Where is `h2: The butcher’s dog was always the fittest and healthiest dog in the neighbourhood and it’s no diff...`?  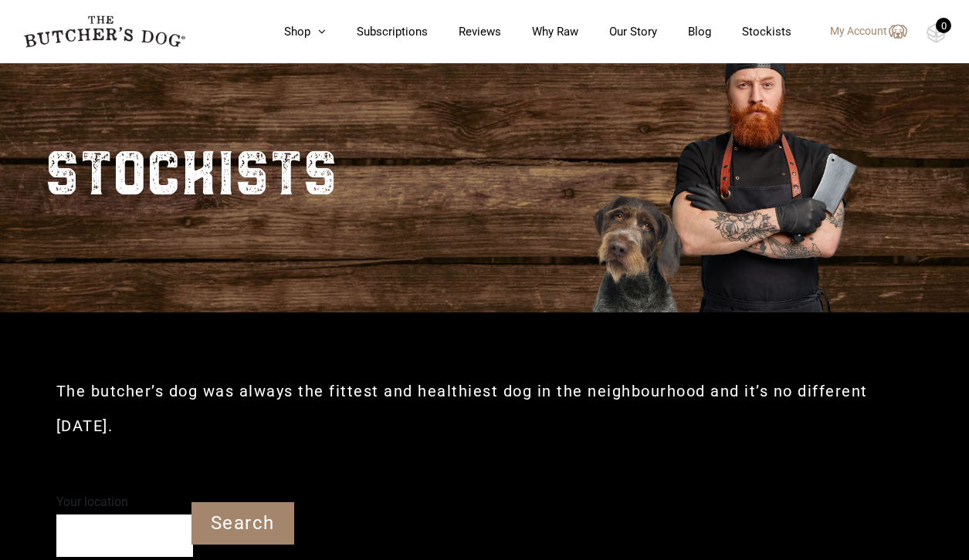 h2: The butcher’s dog was always the fittest and healthiest dog in the neighbourhood and it’s no diff... is located at coordinates (485, 409).